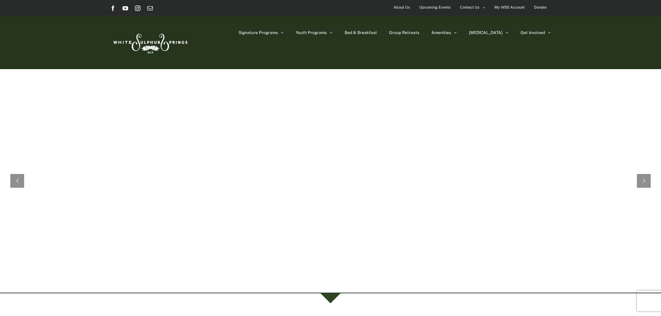 The image size is (661, 316). Describe the element at coordinates (261, 33) in the screenshot. I see `a: Signature Programs` at that location.